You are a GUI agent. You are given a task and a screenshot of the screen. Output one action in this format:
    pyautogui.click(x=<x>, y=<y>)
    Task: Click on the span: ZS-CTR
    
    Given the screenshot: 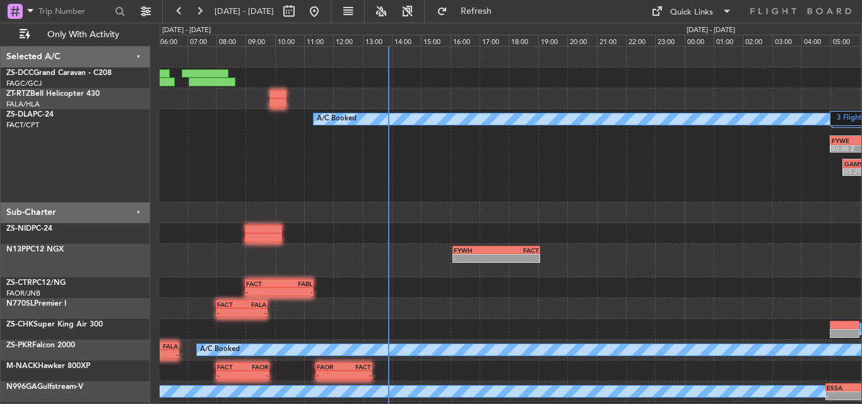 What is the action you would take?
    pyautogui.click(x=19, y=283)
    